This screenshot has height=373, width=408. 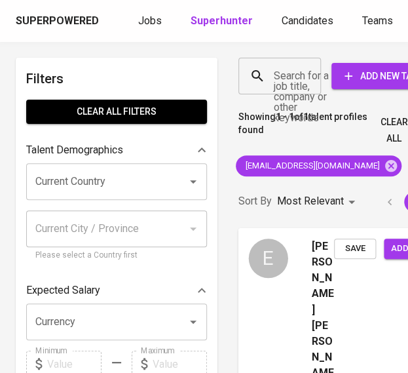 What do you see at coordinates (379, 21) in the screenshot?
I see `a: Teams` at bounding box center [379, 21].